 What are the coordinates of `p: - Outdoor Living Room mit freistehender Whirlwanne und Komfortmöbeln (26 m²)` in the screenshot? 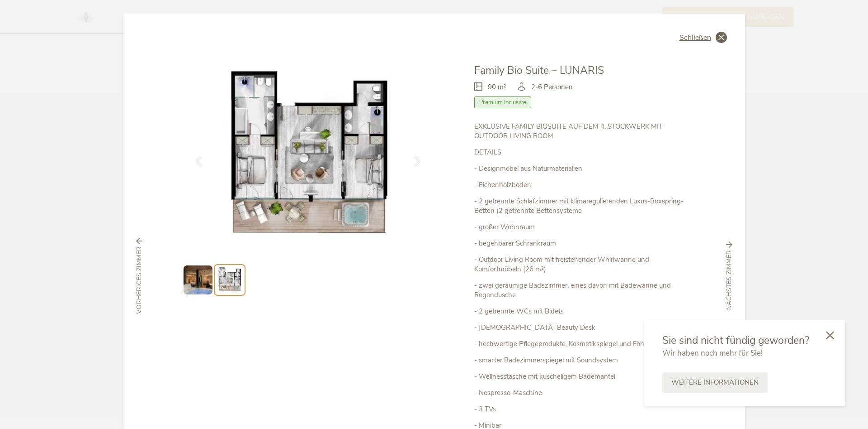 It's located at (580, 264).